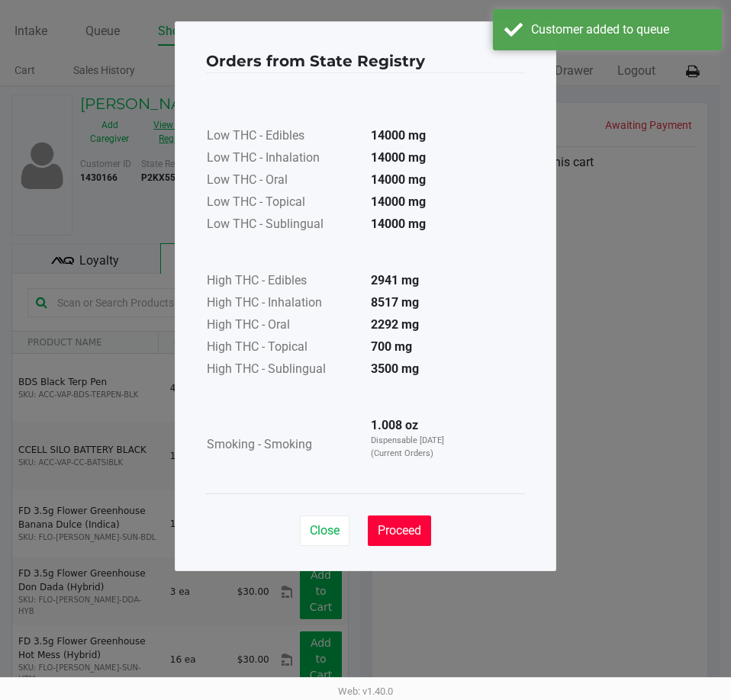 This screenshot has width=731, height=700. I want to click on h4: Orders from State Registry, so click(315, 61).